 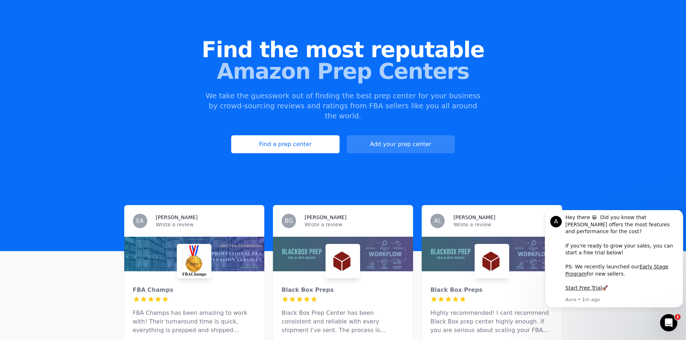 What do you see at coordinates (80, 45) in the screenshot?
I see `div: Message content` at bounding box center [80, 45].